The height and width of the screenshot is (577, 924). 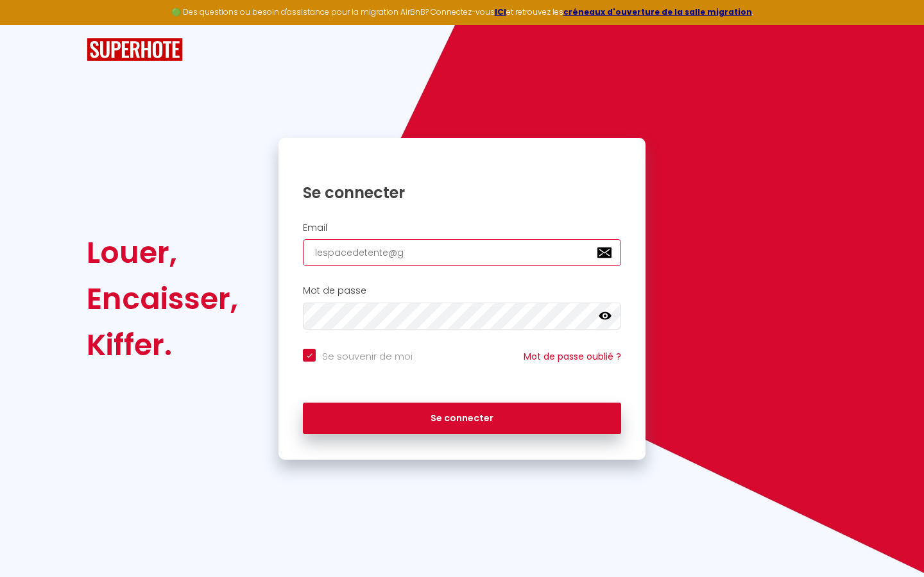 What do you see at coordinates (29, 24) in the screenshot?
I see `button: Ouvrir le widget de chat LiveChat` at bounding box center [29, 24].